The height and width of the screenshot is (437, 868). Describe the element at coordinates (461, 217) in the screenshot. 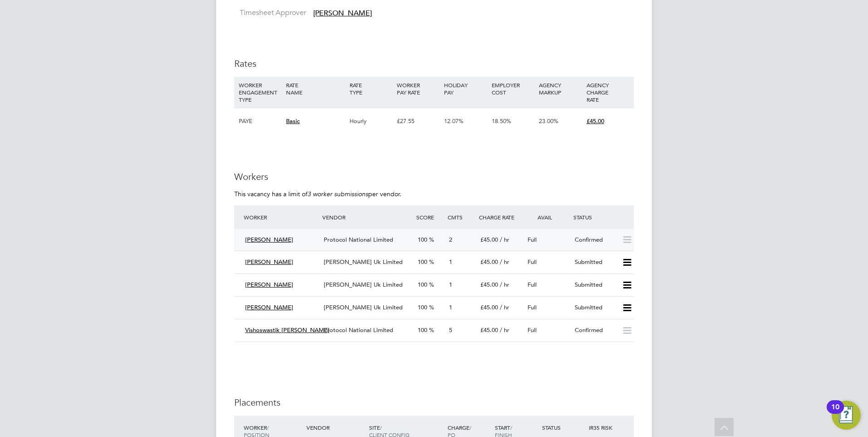

I see `div: Cmts` at that location.